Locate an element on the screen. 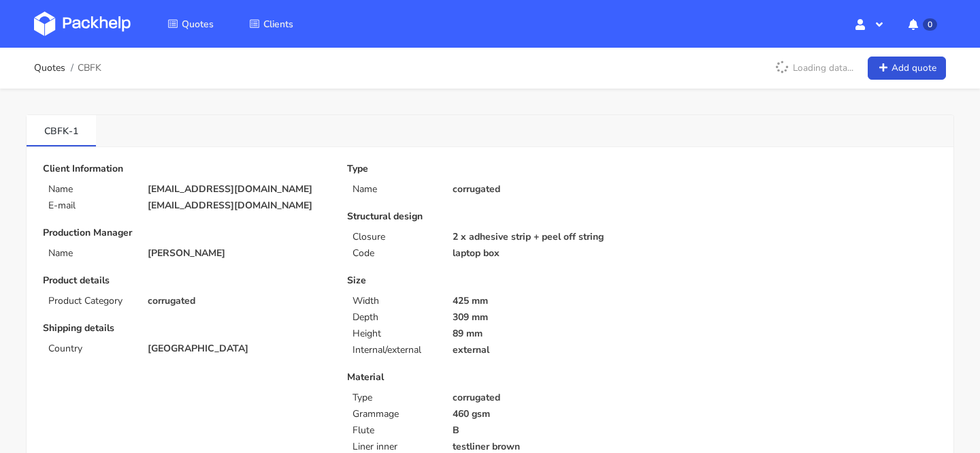  p: Country is located at coordinates (90, 349).